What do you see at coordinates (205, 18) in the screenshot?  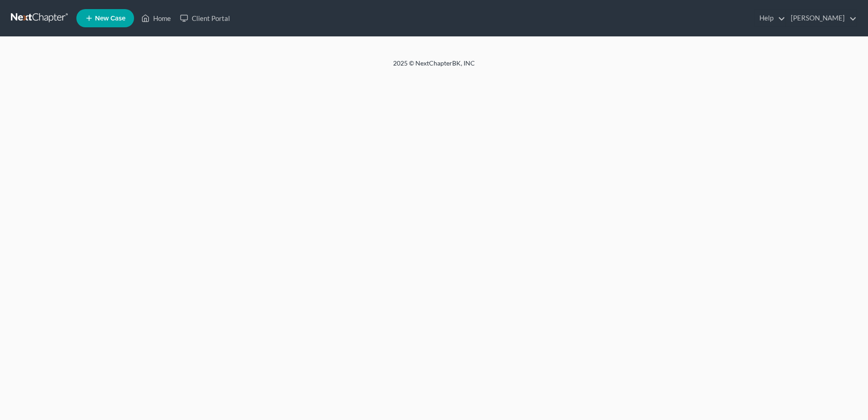 I see `a: Client Portal` at bounding box center [205, 18].